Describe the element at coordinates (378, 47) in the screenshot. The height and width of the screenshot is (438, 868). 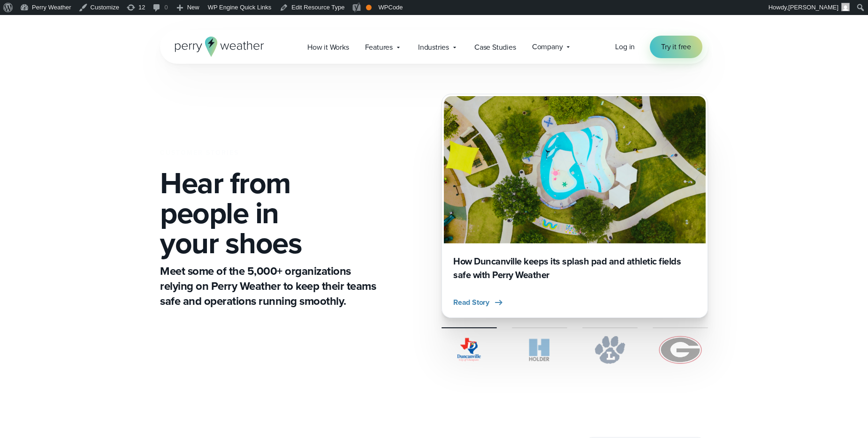
I see `span: Features` at that location.